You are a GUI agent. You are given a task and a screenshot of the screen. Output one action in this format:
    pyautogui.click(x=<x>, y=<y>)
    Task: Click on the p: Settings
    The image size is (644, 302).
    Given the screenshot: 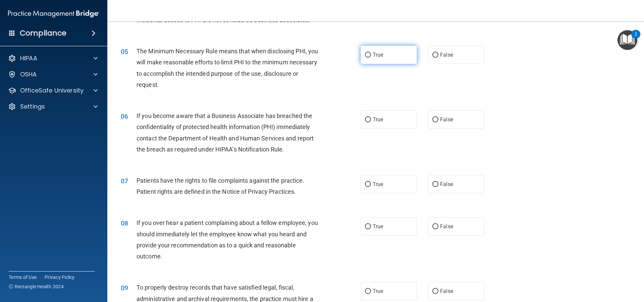 What is the action you would take?
    pyautogui.click(x=33, y=107)
    